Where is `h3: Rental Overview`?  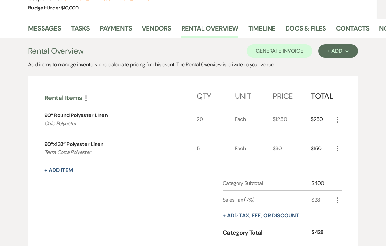
h3: Rental Overview is located at coordinates (56, 51).